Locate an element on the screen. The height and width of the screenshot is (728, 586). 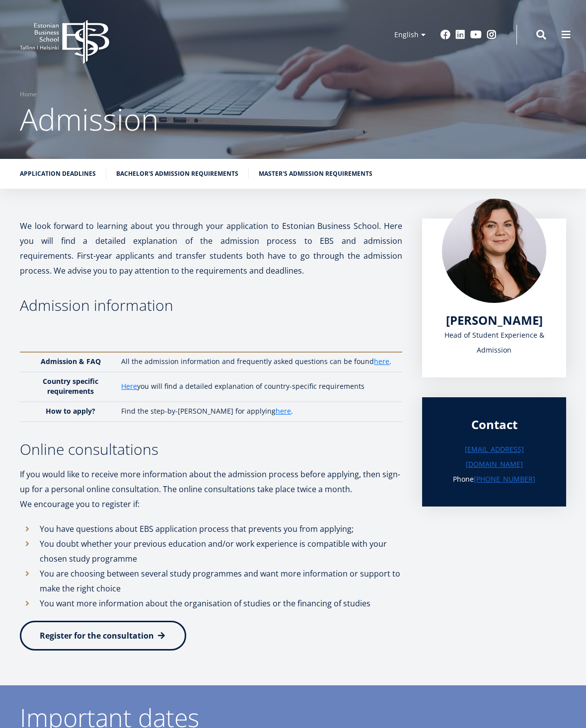
strong: How to apply? is located at coordinates (70, 411).